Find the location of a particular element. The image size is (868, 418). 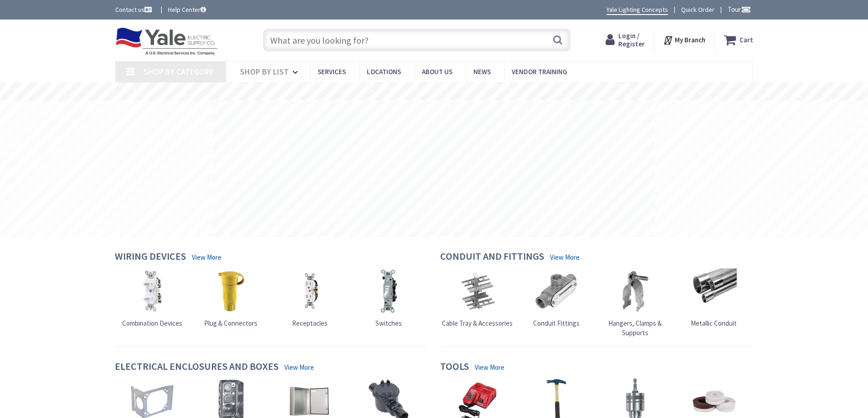

a: Contact us is located at coordinates (135, 9).